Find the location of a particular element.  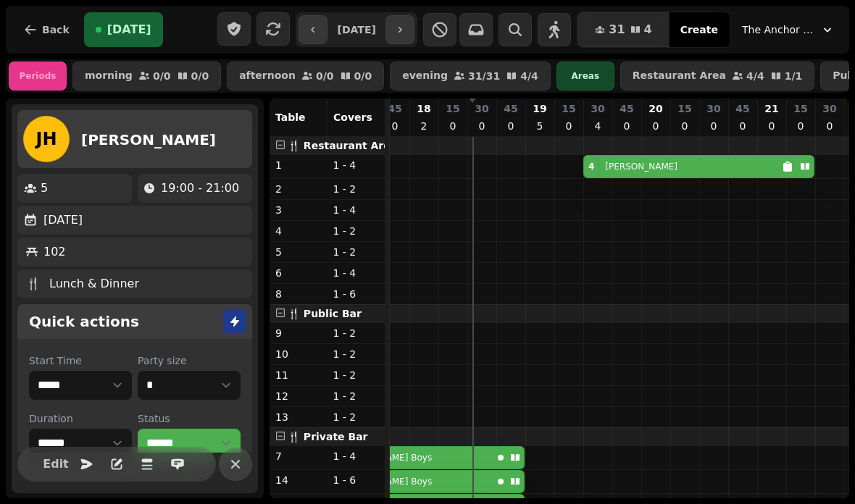

span: 🍴 Private Bar is located at coordinates (327, 436).